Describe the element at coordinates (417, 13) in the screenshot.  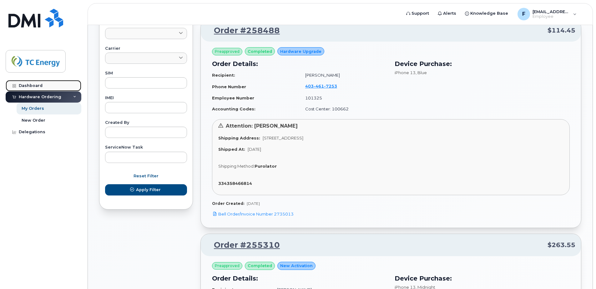
I see `a: Support` at that location.